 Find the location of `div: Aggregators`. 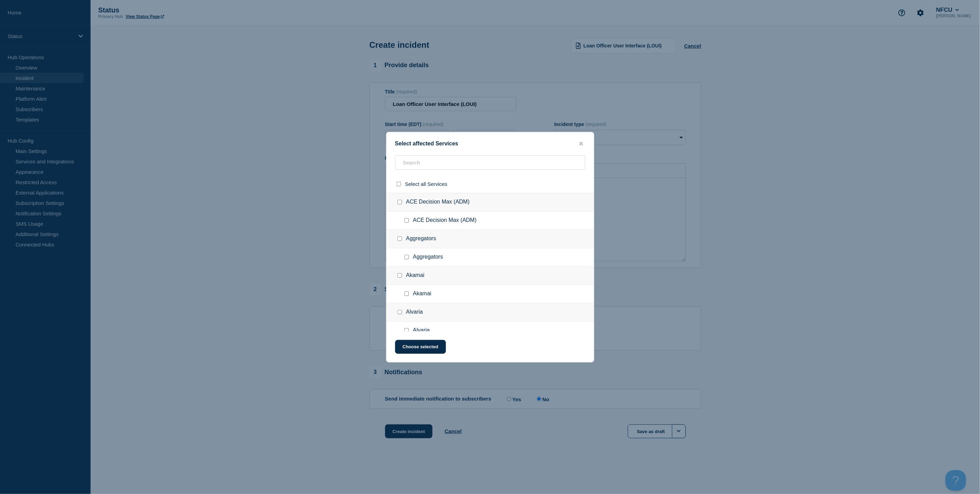

div: Aggregators is located at coordinates (490, 239).